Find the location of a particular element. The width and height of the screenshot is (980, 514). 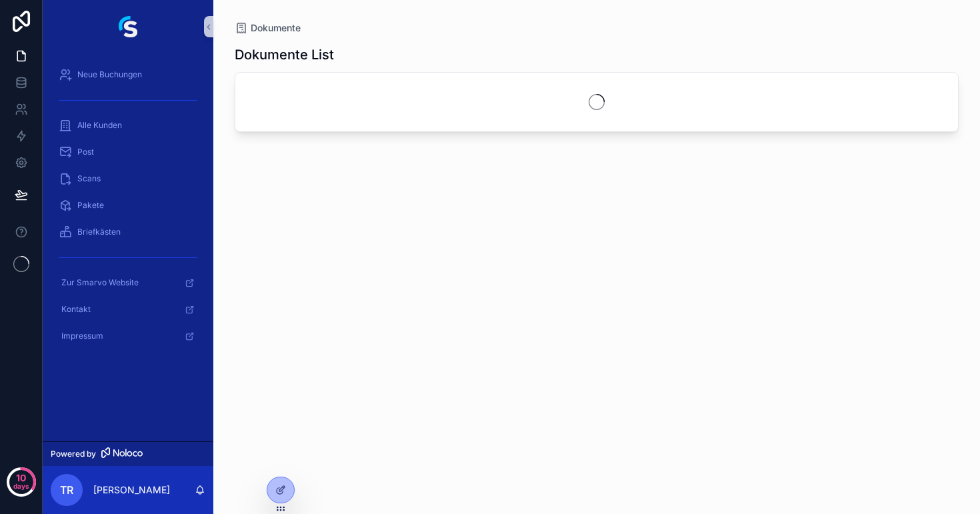

a: Briefkästen is located at coordinates (128, 232).